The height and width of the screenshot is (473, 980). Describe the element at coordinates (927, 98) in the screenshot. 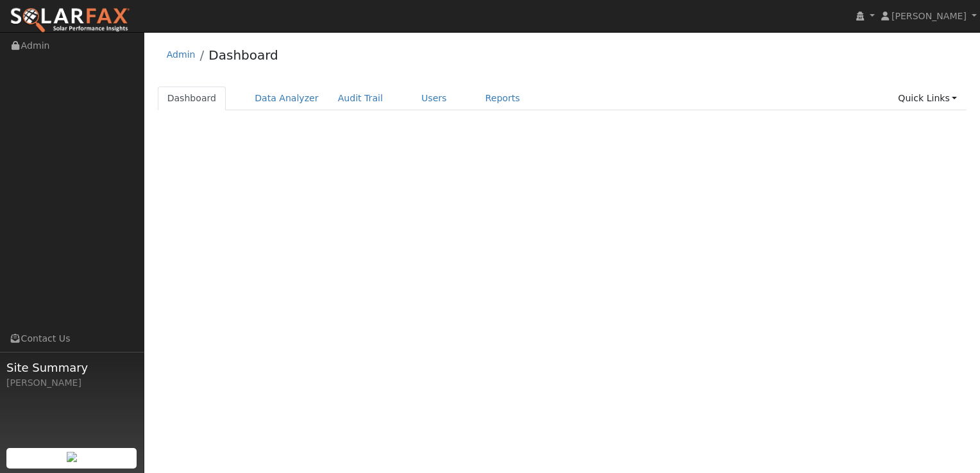

I see `a: Quick Links` at that location.